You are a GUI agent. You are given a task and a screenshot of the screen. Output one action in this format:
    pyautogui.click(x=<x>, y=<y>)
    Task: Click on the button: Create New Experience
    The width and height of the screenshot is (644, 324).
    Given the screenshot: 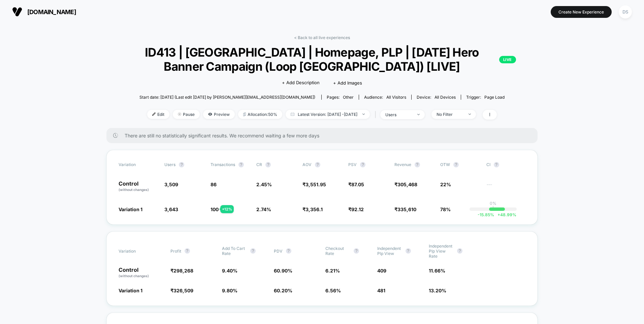 What is the action you would take?
    pyautogui.click(x=581, y=12)
    